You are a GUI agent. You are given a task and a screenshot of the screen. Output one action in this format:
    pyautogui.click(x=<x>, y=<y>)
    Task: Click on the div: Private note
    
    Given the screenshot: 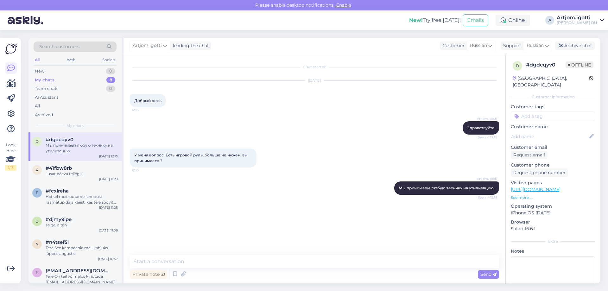 What is the action you would take?
    pyautogui.click(x=149, y=274)
    